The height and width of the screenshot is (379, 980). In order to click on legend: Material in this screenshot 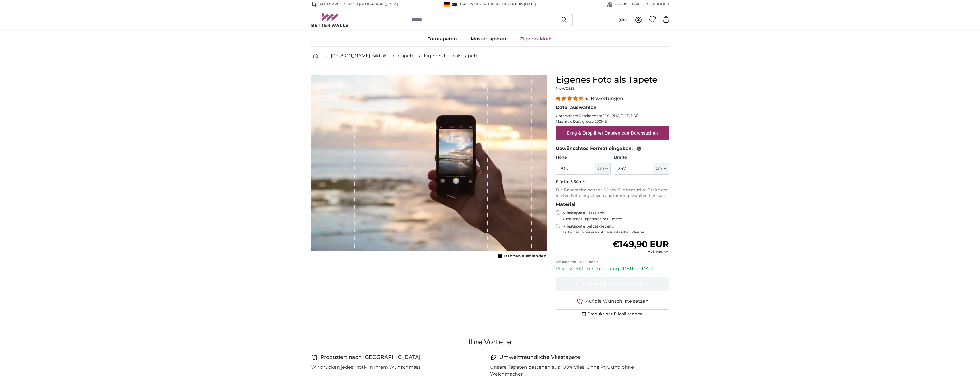, I will do `click(612, 204)`.